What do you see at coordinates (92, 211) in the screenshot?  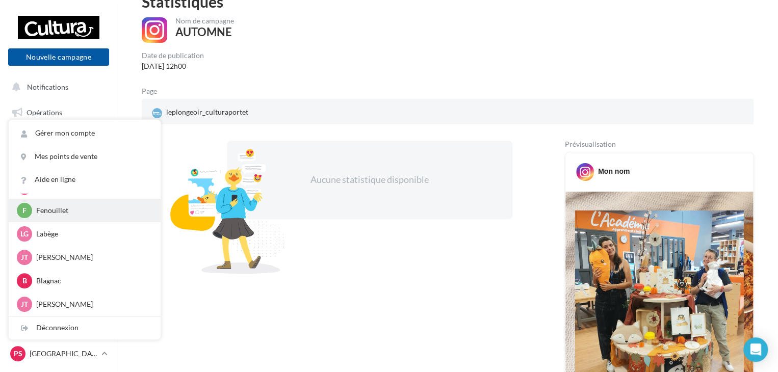 I see `p: Fenouillet` at bounding box center [92, 211].